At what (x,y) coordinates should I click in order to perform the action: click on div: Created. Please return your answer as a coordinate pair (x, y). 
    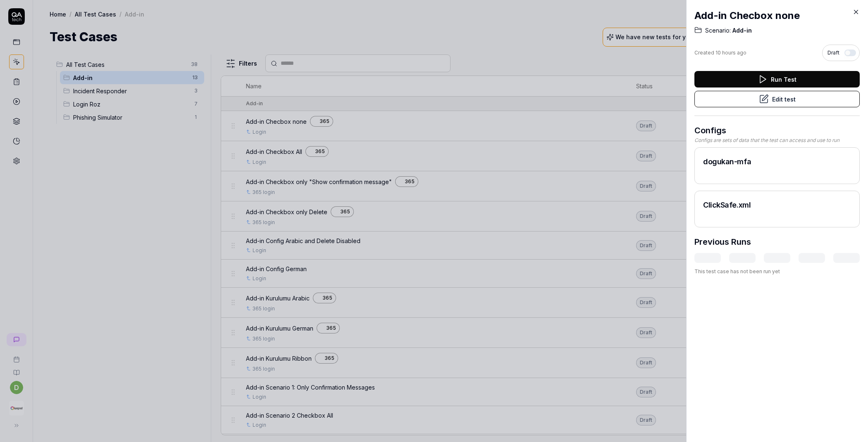
    Looking at the image, I should click on (721, 53).